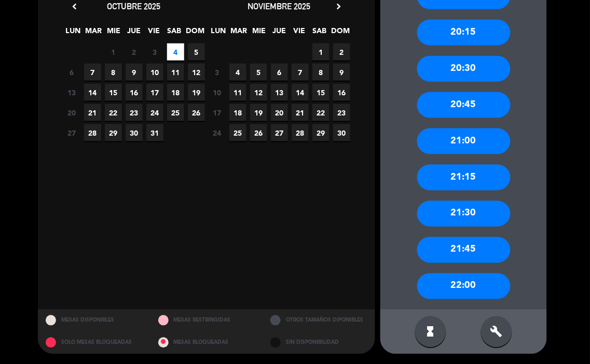 This screenshot has width=590, height=364. I want to click on div: 20:45, so click(464, 105).